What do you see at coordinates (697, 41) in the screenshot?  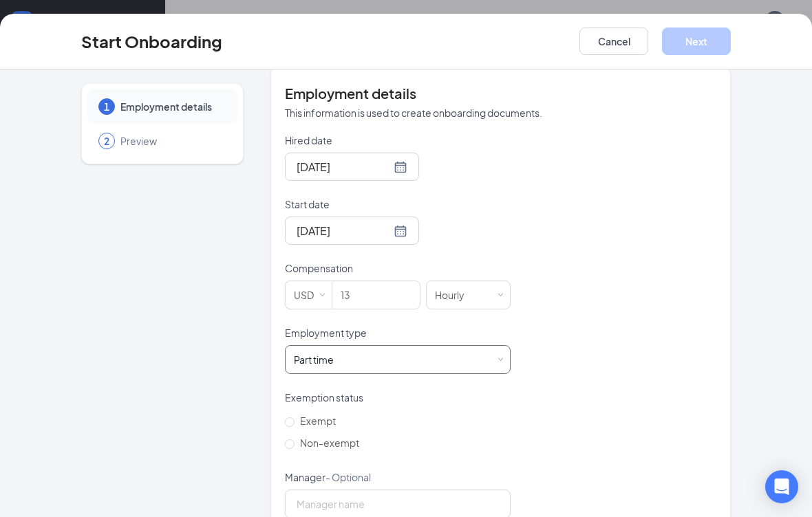 I see `button: Next` at bounding box center [697, 41].